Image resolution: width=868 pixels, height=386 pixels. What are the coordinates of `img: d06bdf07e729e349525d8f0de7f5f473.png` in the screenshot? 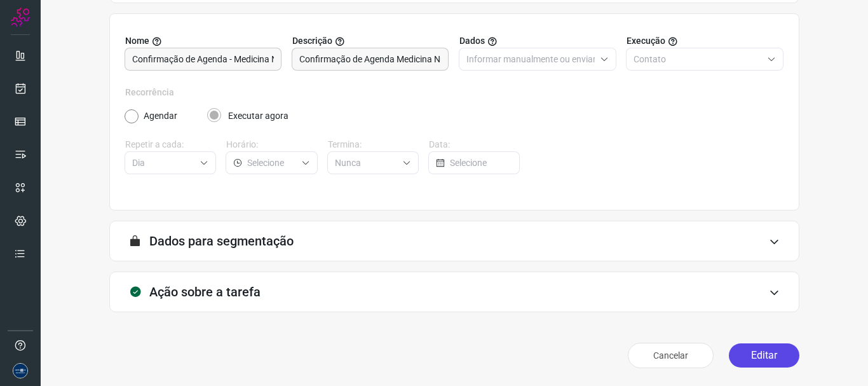 It's located at (20, 371).